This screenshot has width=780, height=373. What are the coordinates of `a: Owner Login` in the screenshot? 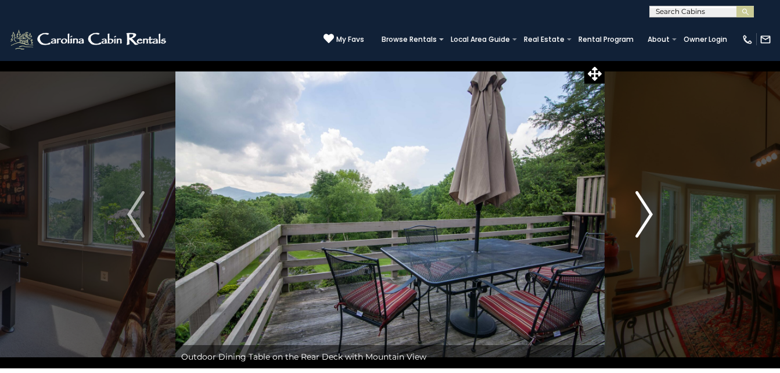 It's located at (705, 39).